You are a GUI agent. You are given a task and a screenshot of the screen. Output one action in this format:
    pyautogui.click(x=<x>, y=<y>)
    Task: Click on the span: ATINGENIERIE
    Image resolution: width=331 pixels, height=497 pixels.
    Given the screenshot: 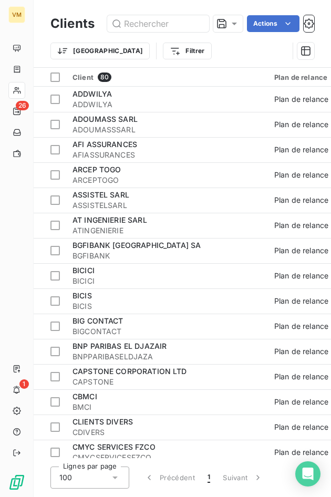 What is the action you would take?
    pyautogui.click(x=167, y=231)
    